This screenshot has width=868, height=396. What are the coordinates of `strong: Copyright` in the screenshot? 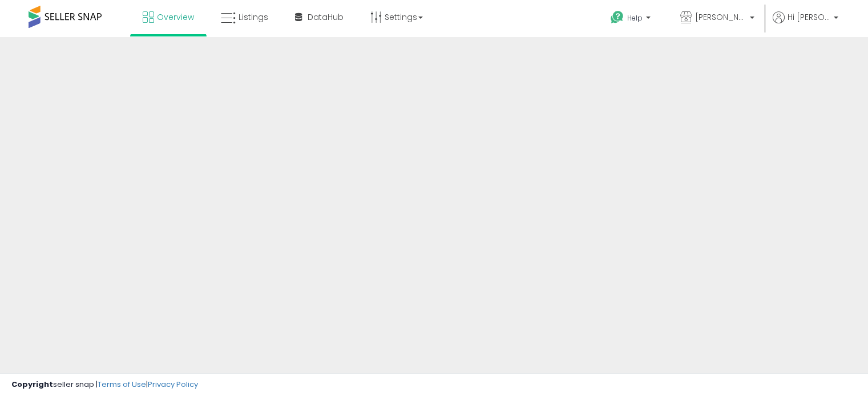 It's located at (32, 384).